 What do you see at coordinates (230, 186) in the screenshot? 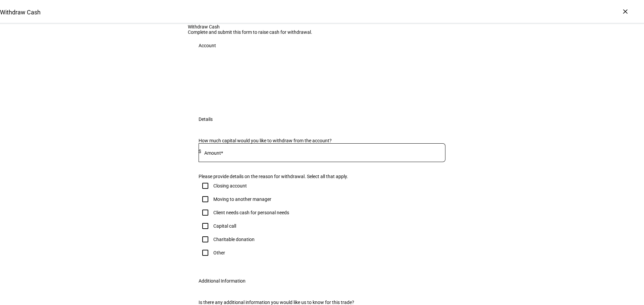
I see `div: Closing account` at bounding box center [230, 186].